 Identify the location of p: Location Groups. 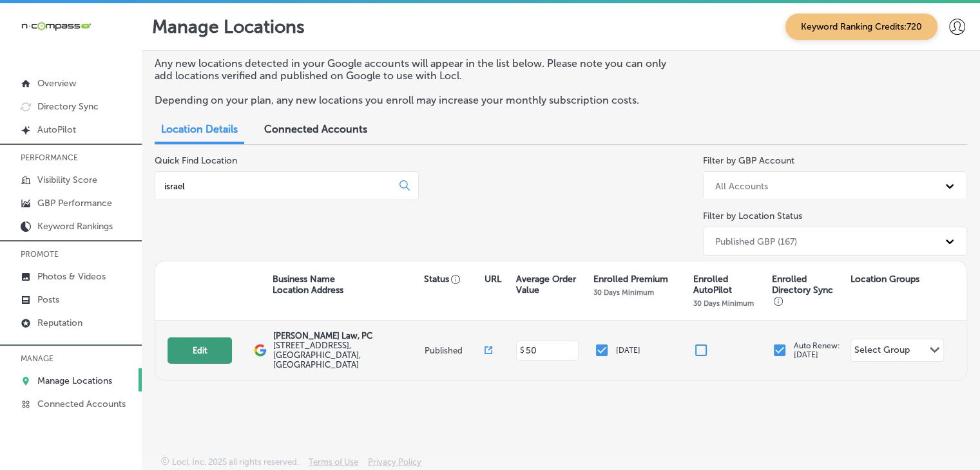
(885, 279).